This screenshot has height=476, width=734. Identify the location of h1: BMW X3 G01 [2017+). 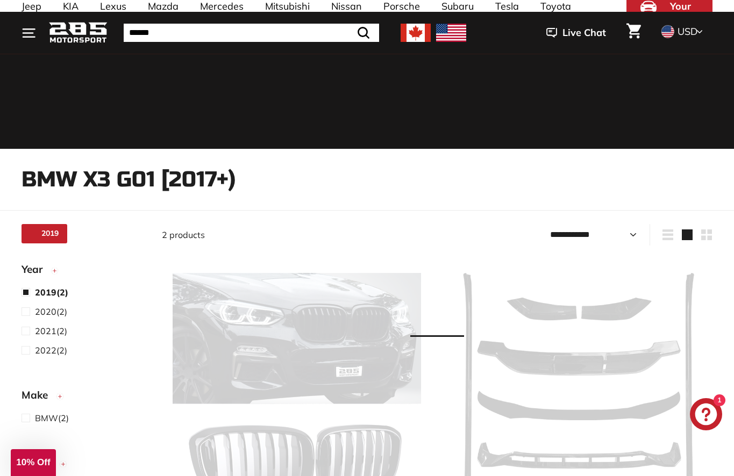
(367, 180).